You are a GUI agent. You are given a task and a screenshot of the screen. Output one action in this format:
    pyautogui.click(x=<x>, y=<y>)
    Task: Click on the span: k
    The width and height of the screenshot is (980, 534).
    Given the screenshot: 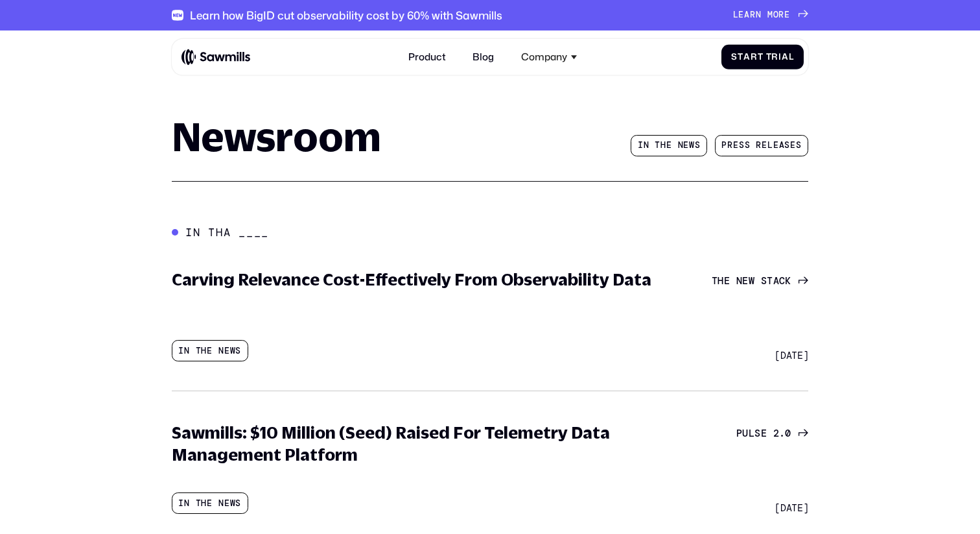 What is the action you would take?
    pyautogui.click(x=787, y=280)
    